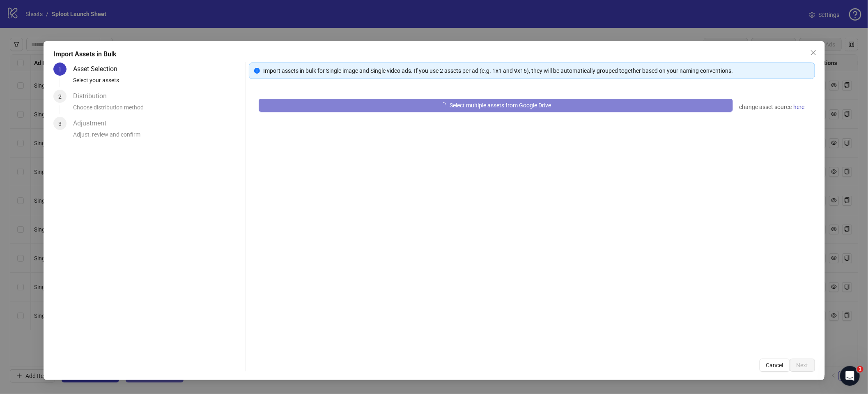 The height and width of the screenshot is (394, 868). What do you see at coordinates (813, 53) in the screenshot?
I see `span: close` at bounding box center [813, 53].